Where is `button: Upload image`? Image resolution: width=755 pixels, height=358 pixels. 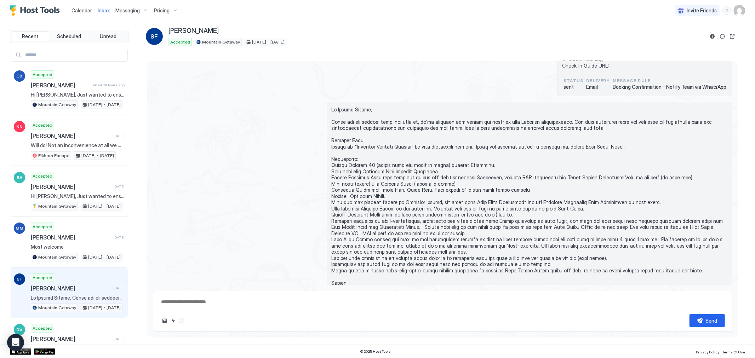 button: Upload image is located at coordinates (165, 321).